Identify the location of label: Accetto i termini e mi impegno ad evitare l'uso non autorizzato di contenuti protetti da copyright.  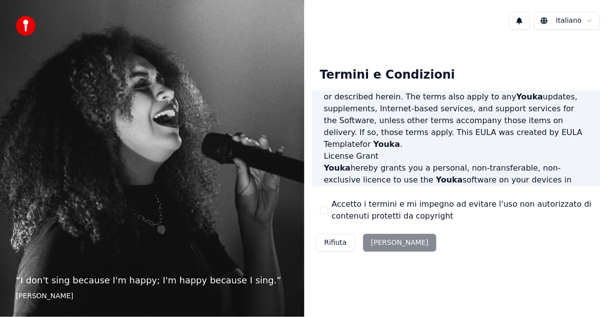
(462, 210).